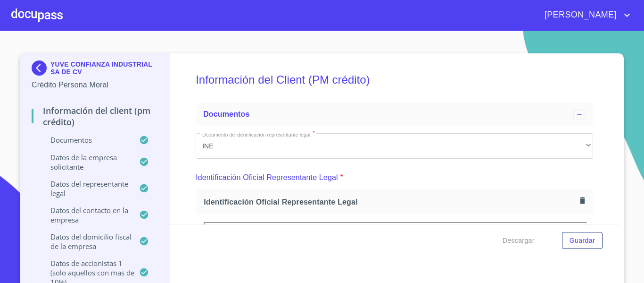 This screenshot has height=283, width=644. Describe the element at coordinates (519, 240) in the screenshot. I see `span: Descargar` at that location.